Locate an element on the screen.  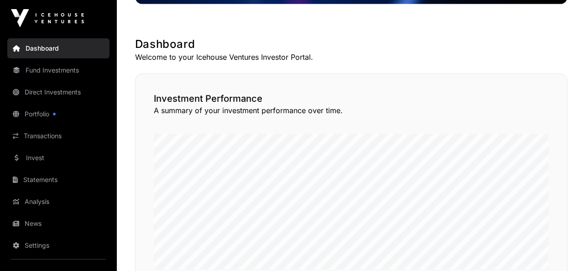
h1: Dashboard is located at coordinates (351, 44).